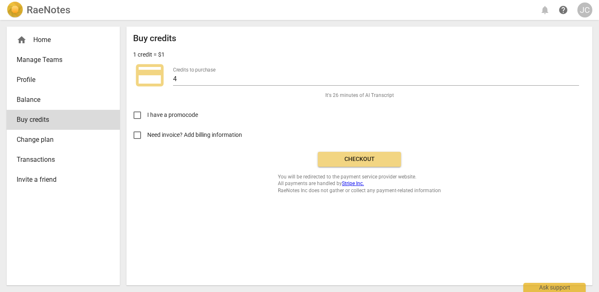  Describe the element at coordinates (155, 38) in the screenshot. I see `h2: Buy credits` at that location.